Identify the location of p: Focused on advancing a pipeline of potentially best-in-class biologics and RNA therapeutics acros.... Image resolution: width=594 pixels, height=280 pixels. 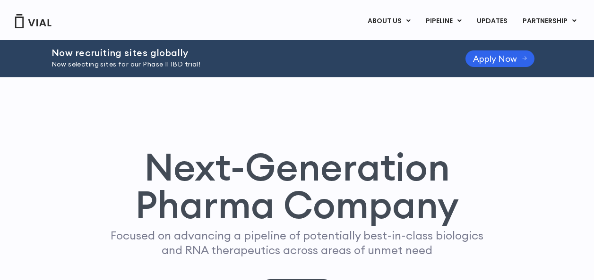
(297, 243).